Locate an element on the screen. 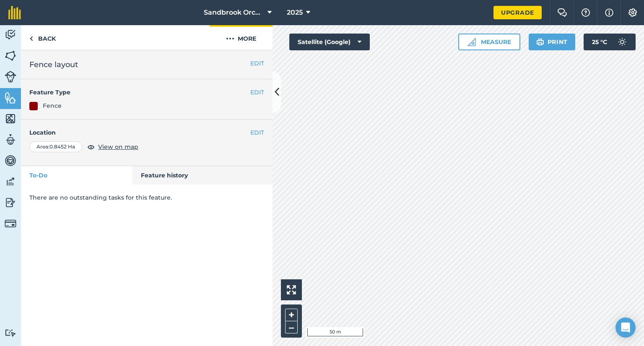 This screenshot has width=644, height=346. a: Upgrade is located at coordinates (517, 13).